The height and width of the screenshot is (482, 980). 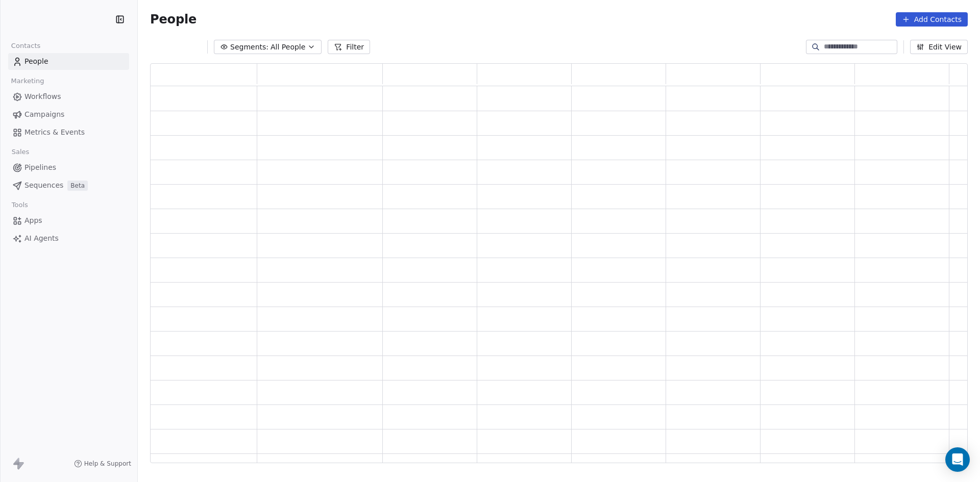 I want to click on span: Workflows, so click(x=43, y=97).